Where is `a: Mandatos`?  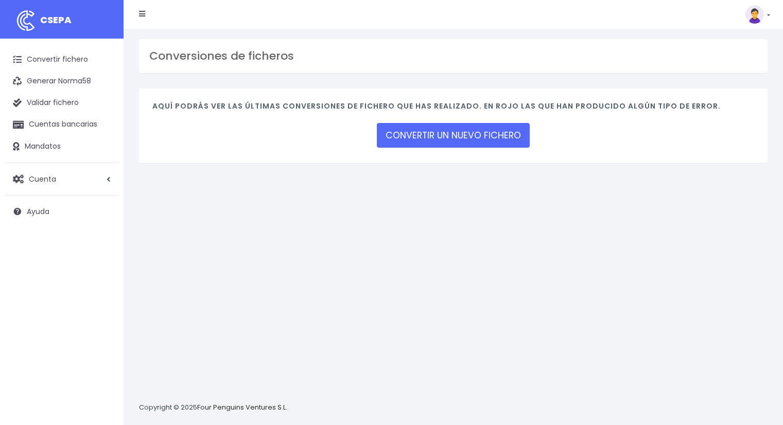 a: Mandatos is located at coordinates (62, 147).